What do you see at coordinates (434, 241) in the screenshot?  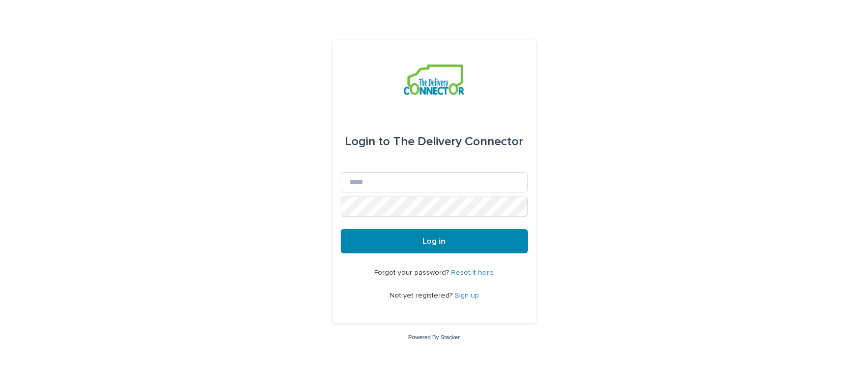 I see `button: Log in` at bounding box center [434, 241].